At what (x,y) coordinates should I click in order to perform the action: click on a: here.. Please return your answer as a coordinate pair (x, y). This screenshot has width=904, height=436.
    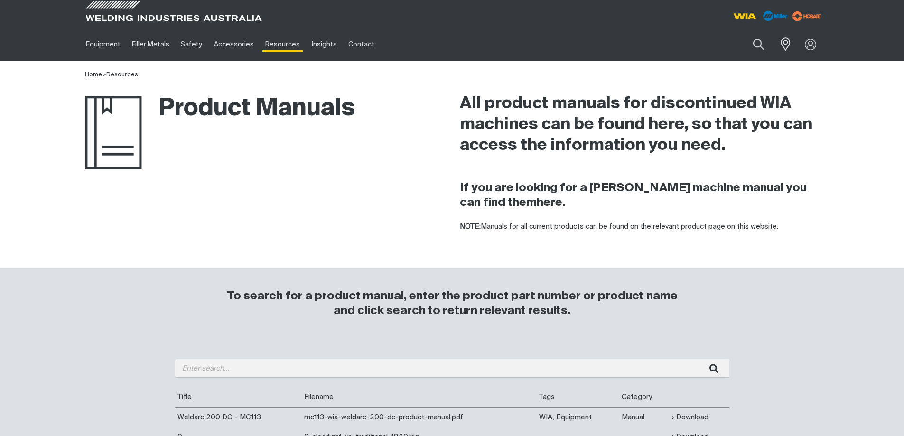
    Looking at the image, I should click on (551, 203).